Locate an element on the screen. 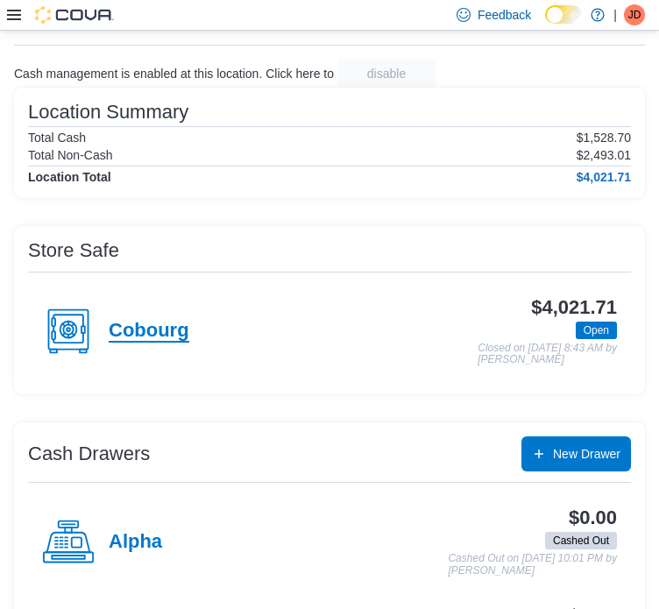  input: Dark Mode is located at coordinates (564, 14).